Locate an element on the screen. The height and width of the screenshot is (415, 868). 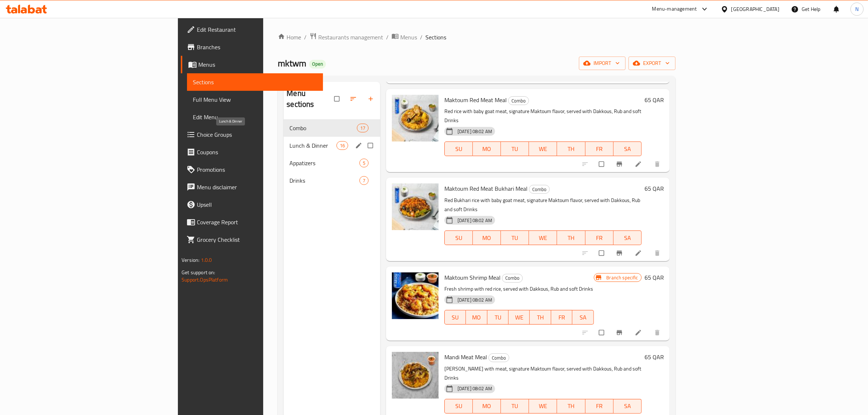
span: Maktoum Red Meat Meal is located at coordinates (475, 100).